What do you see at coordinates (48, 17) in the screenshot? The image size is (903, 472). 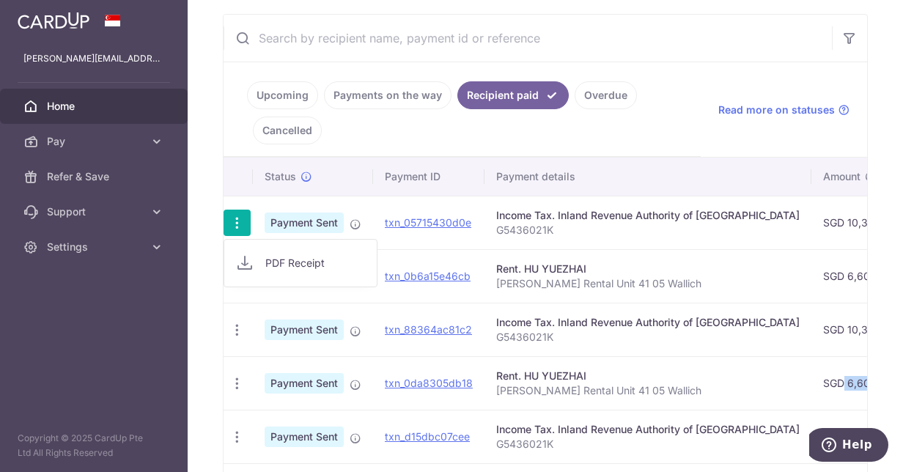 I see `span: Help` at bounding box center [48, 17].